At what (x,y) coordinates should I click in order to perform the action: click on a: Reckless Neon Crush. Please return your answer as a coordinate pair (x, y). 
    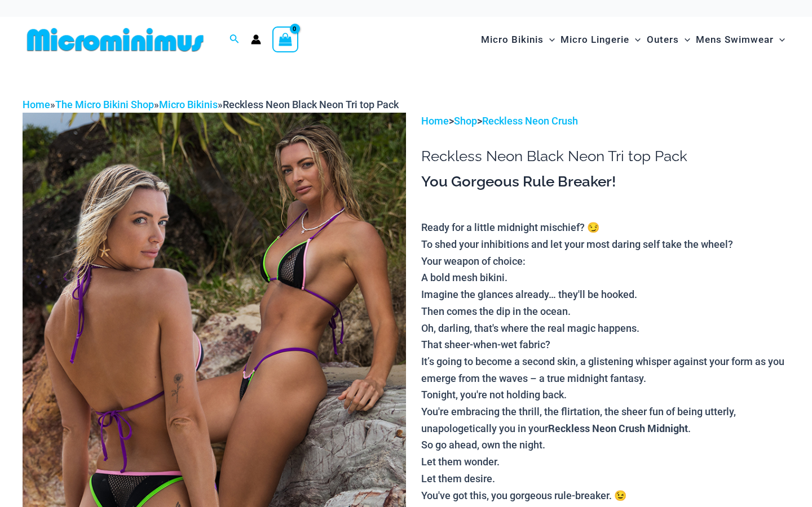
    Looking at the image, I should click on (529, 121).